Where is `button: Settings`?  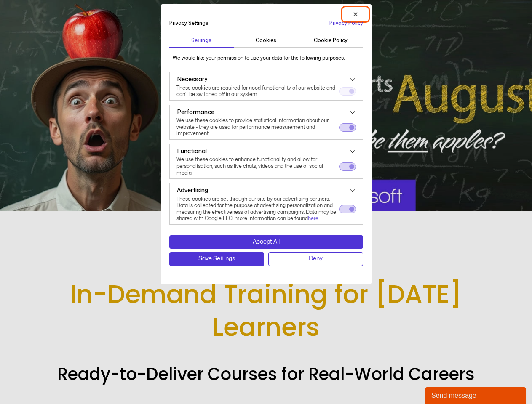 button: Settings is located at coordinates (202, 41).